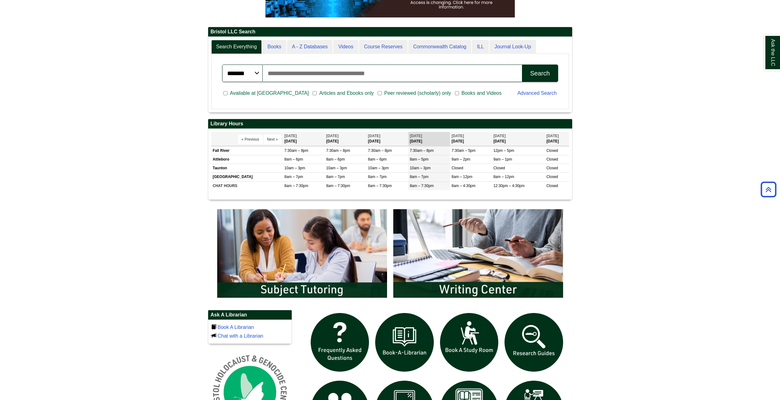  I want to click on div: Search, so click(540, 73).